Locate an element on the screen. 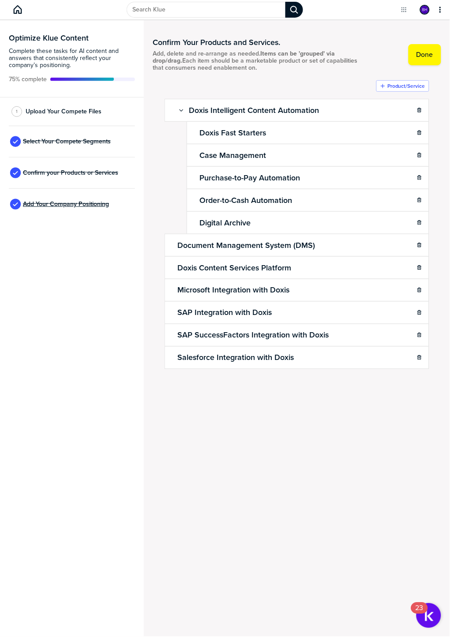 The width and height of the screenshot is (450, 637). div: Bärbel Heuser-Roth is located at coordinates (425, 10).